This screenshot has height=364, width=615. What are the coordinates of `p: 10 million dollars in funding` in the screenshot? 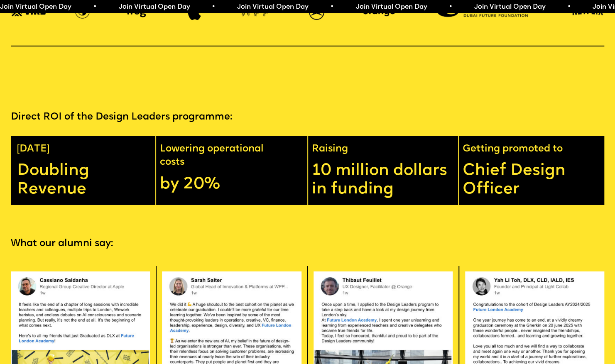 It's located at (385, 180).